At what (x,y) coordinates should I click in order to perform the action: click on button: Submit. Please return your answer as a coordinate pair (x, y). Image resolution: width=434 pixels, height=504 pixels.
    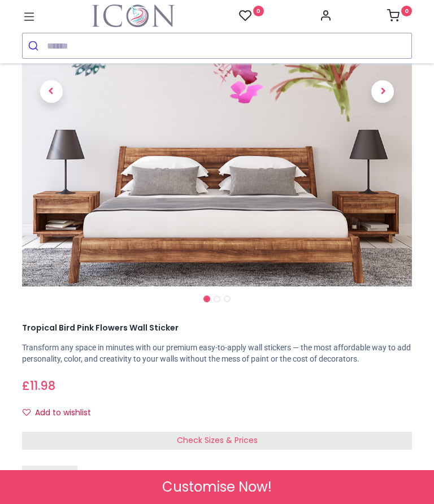
    Looking at the image, I should click on (34, 46).